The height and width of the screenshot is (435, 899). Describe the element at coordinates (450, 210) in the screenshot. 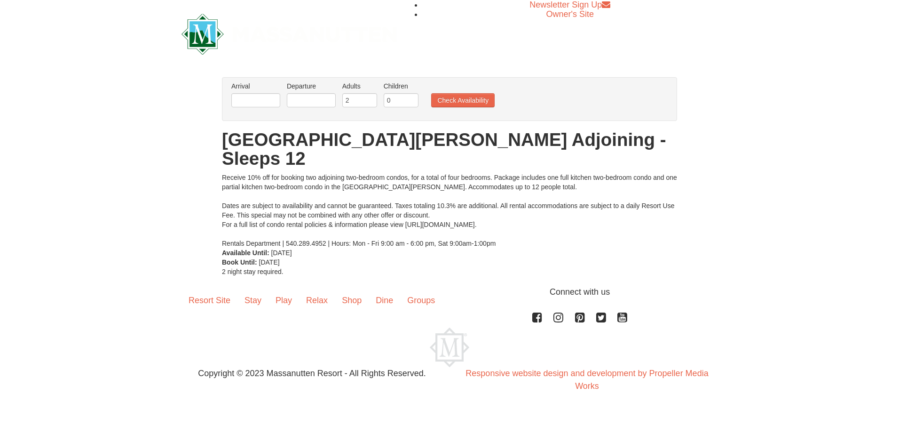

I see `div: Receive 10% off for booking two adjoining two-bedroom condos, for a total of four bedrooms. Packa...` at that location.